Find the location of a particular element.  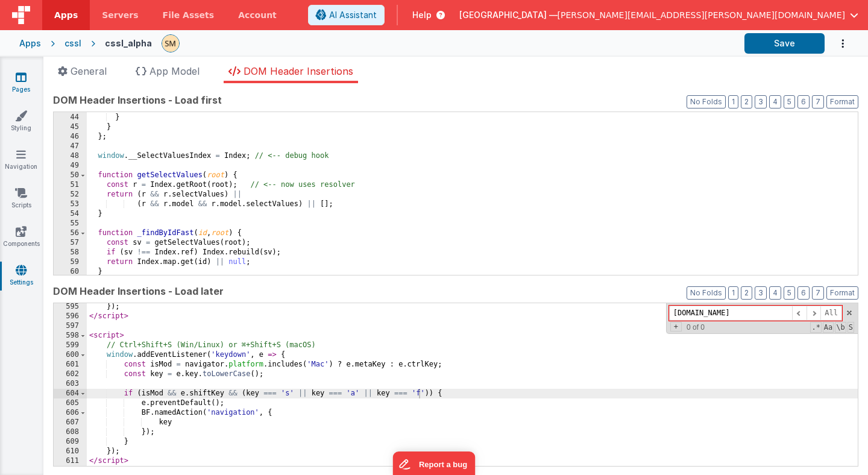

div: 56 is located at coordinates (70, 233).